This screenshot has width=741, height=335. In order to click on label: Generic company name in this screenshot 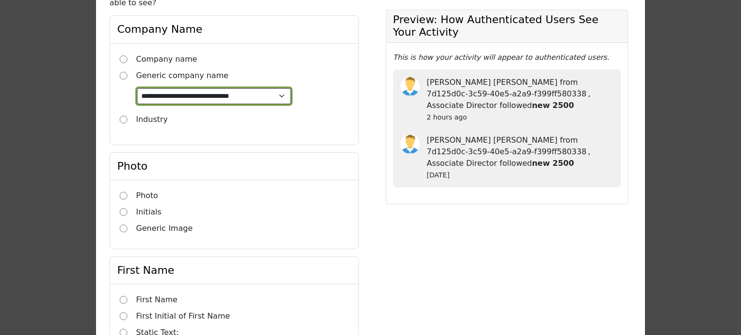, I will do `click(182, 76)`.